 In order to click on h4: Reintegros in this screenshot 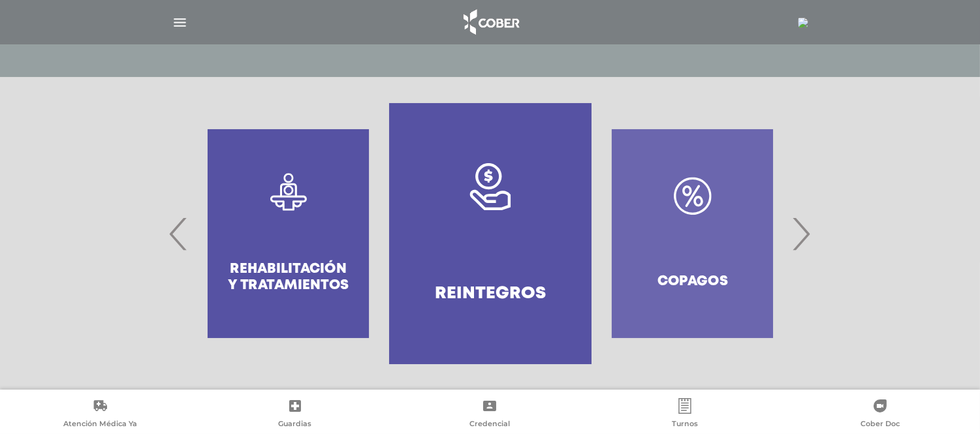, I will do `click(490, 294)`.